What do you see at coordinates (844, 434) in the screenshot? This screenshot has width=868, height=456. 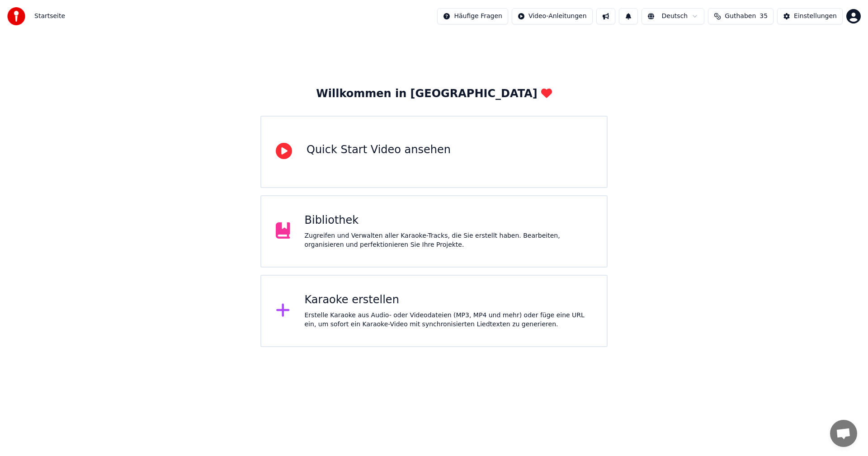 I see `a: Chat öffnen` at bounding box center [844, 434].